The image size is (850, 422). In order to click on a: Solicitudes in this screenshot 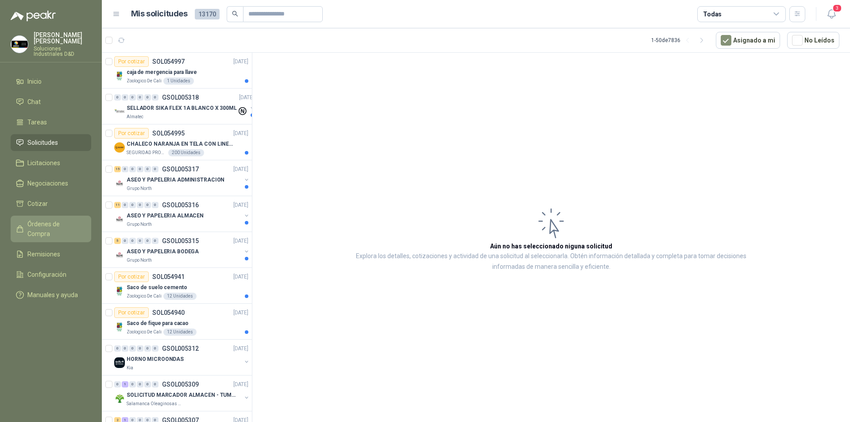, I will do `click(51, 142)`.